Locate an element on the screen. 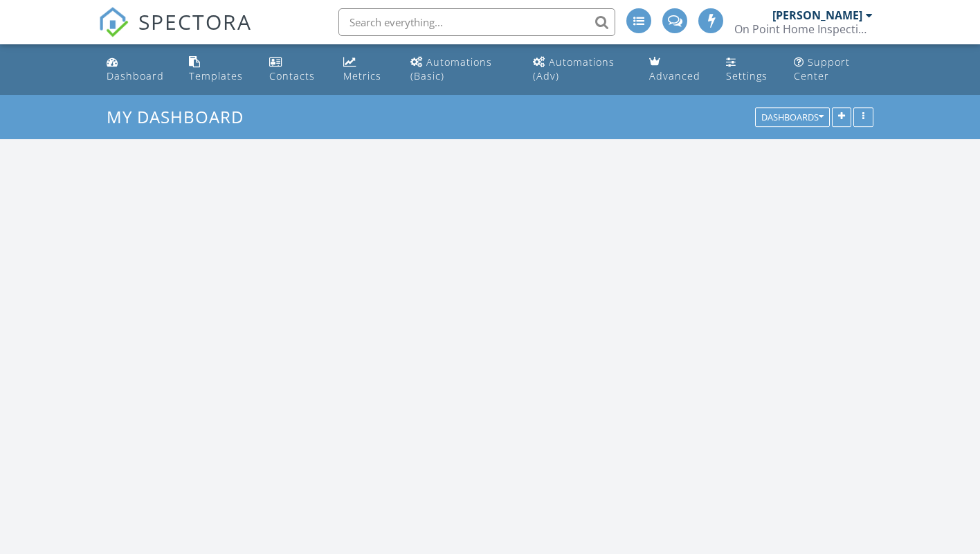 Image resolution: width=980 pixels, height=554 pixels. div: Settings is located at coordinates (747, 75).